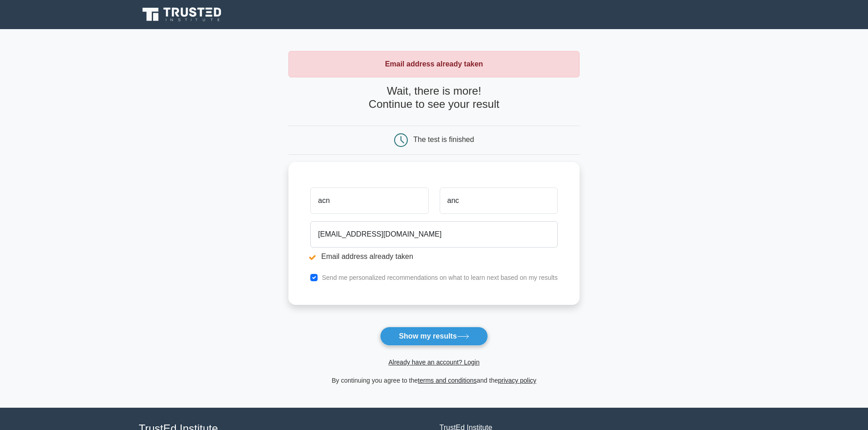 This screenshot has height=430, width=868. Describe the element at coordinates (434, 64) in the screenshot. I see `strong: Email address already taken` at that location.